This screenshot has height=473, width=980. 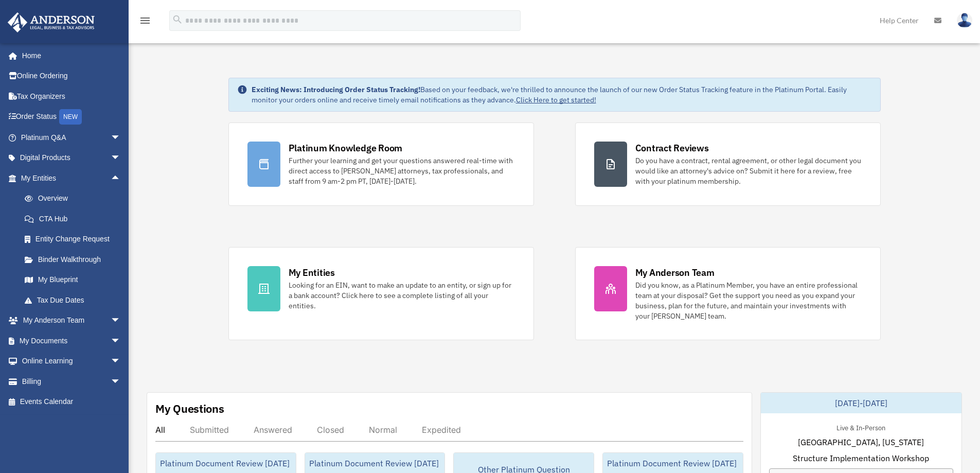 What do you see at coordinates (71, 138) in the screenshot?
I see `a: Platinum Q&Aarrow_drop_down` at bounding box center [71, 138].